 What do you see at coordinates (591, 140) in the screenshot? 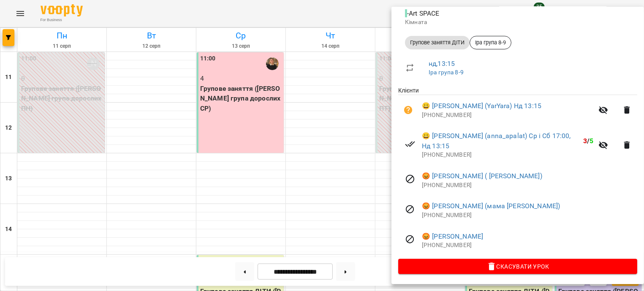
I see `span: 5` at bounding box center [591, 140].